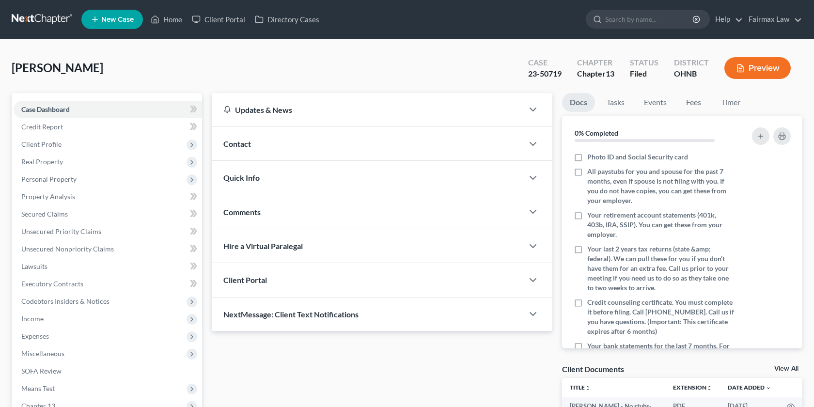  I want to click on span: Codebtors Insiders & Notices, so click(65, 301).